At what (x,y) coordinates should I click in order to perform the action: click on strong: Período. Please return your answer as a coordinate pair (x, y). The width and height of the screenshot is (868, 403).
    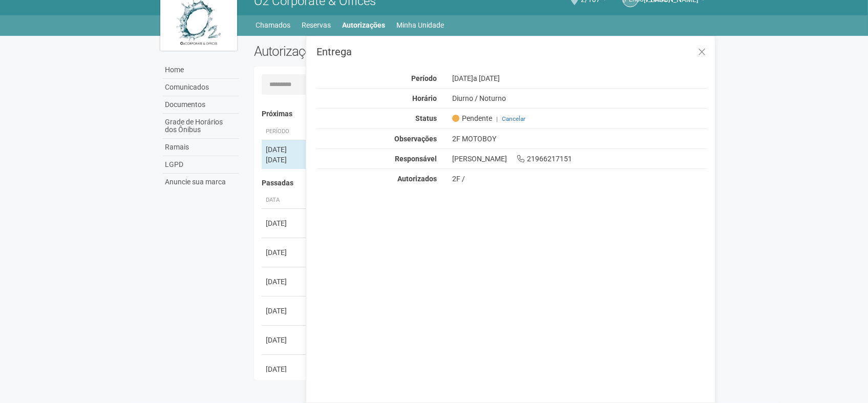
    Looking at the image, I should click on (424, 79).